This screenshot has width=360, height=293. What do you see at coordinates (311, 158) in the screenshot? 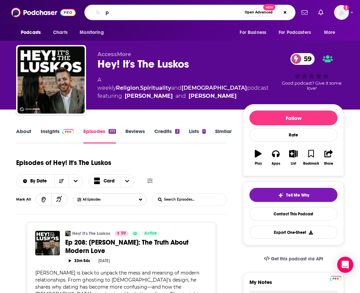
I see `button: Bookmark` at bounding box center [311, 158].